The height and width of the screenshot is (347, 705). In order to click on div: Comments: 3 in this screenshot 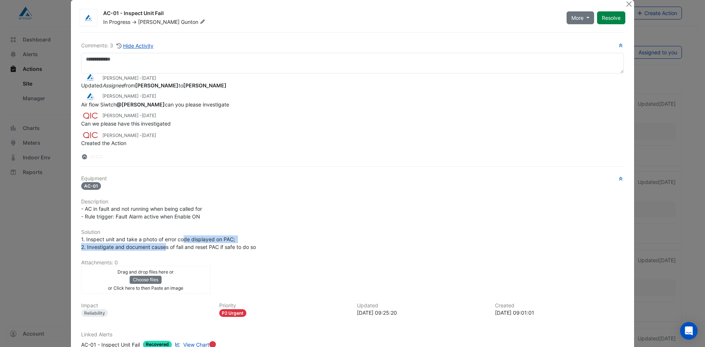, I will do `click(117, 46)`.